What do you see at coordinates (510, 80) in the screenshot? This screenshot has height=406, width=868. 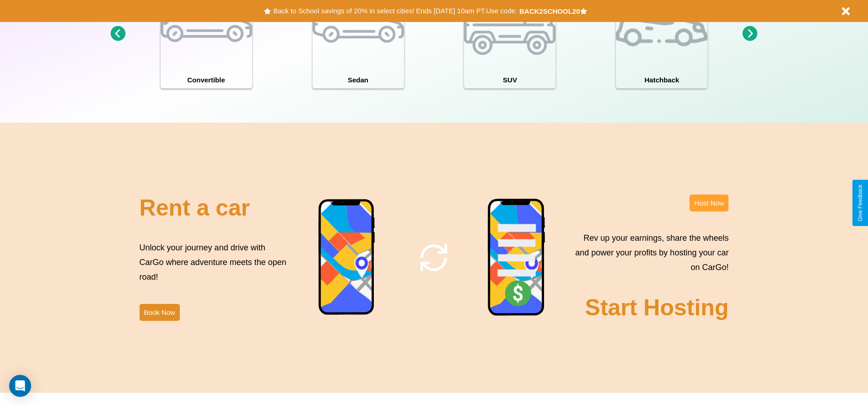 I see `h4: SUV` at bounding box center [510, 80].